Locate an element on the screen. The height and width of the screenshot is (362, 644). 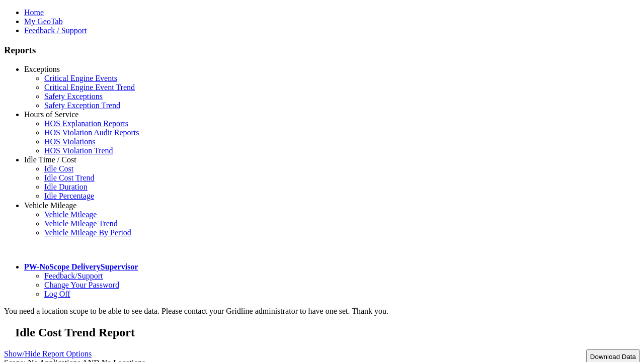
a: Critical Engine Event Trend is located at coordinates (90, 87).